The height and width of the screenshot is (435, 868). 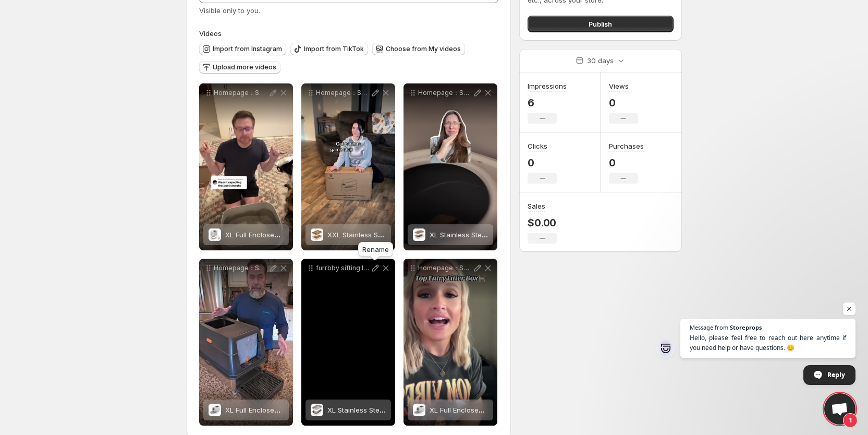 I want to click on p: Homepage：SSB-K-1, so click(x=241, y=268).